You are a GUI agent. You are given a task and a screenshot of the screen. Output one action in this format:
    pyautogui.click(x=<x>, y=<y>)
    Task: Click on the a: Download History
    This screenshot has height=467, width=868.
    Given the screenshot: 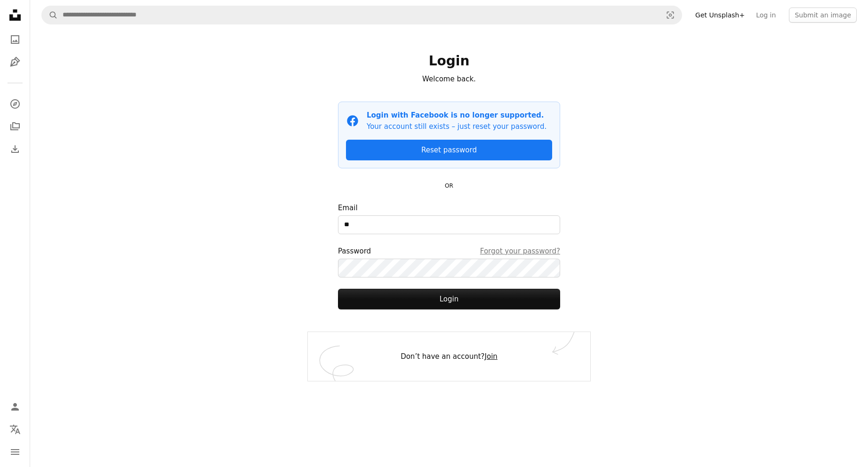 What is the action you would take?
    pyautogui.click(x=15, y=149)
    